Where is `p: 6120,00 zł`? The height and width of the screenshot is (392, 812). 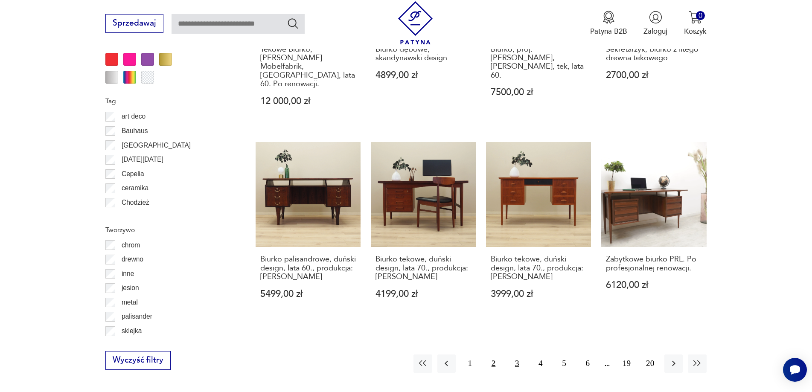 p: 6120,00 zł is located at coordinates (654, 285).